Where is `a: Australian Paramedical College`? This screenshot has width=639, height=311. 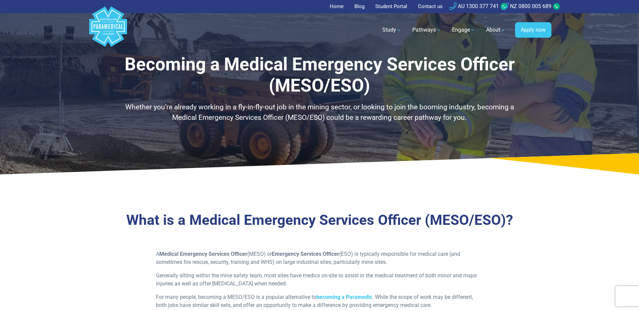 a: Australian Paramedical College is located at coordinates (108, 30).